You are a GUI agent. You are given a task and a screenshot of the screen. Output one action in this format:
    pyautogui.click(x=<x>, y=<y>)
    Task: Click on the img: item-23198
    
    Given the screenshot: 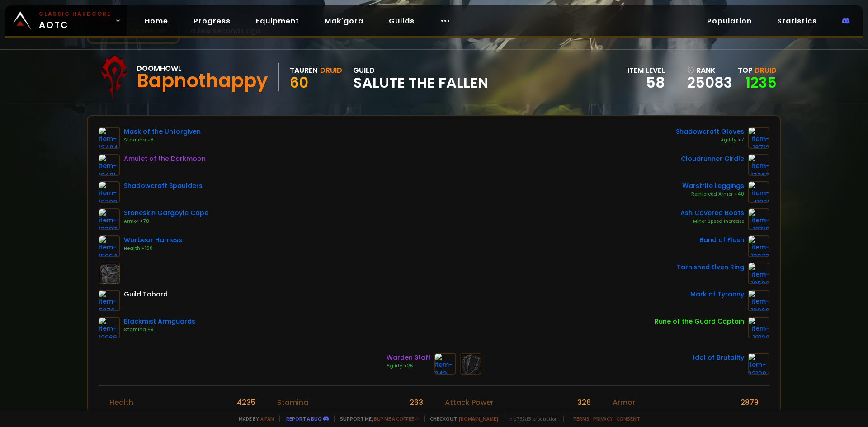 What is the action you would take?
    pyautogui.click(x=759, y=364)
    